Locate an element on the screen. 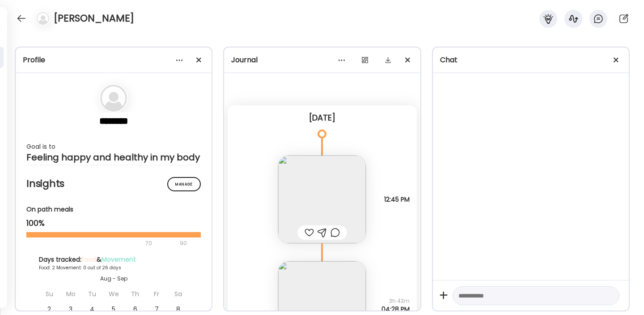 The image size is (644, 315). img: images%2FnaPtvD52pAVnlmAt1wcGQUNGGxx1%2F0PQtH1IOIkQ4NnWlf5RL%2FJqDZmsIWPAwqIo9fxcSZ_240 is located at coordinates (322, 199).